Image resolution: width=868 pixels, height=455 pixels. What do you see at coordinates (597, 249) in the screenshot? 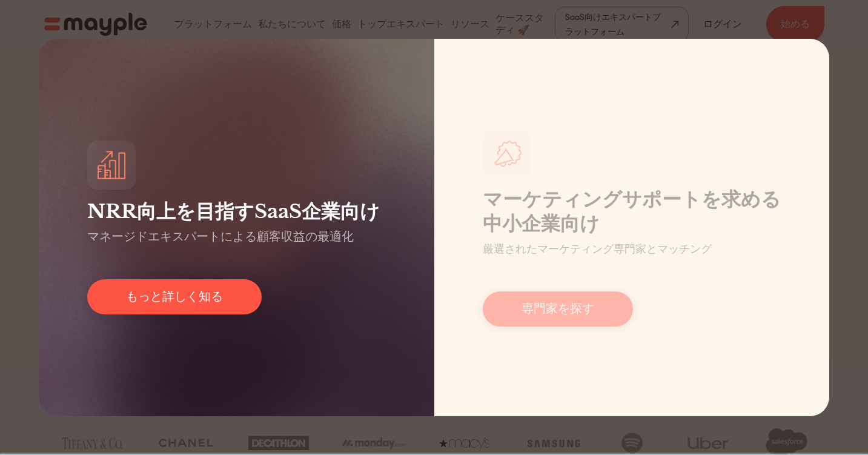
I see `font: 厳選されたマーケティング専門家とマッチング` at bounding box center [597, 249].